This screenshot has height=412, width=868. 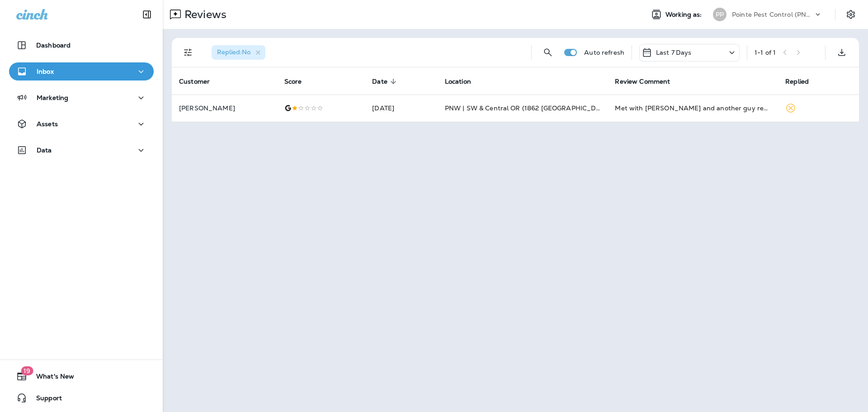 What do you see at coordinates (684, 15) in the screenshot?
I see `span: Working as:` at bounding box center [684, 15].